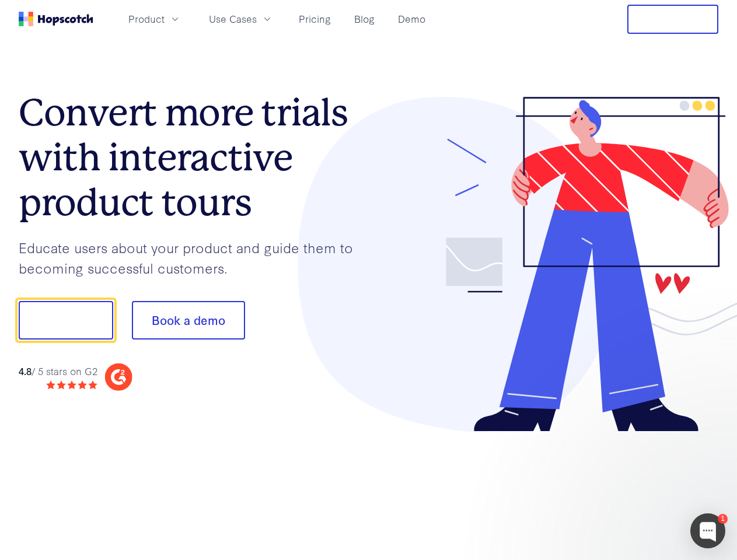  Describe the element at coordinates (66, 320) in the screenshot. I see `button: Show me!` at that location.